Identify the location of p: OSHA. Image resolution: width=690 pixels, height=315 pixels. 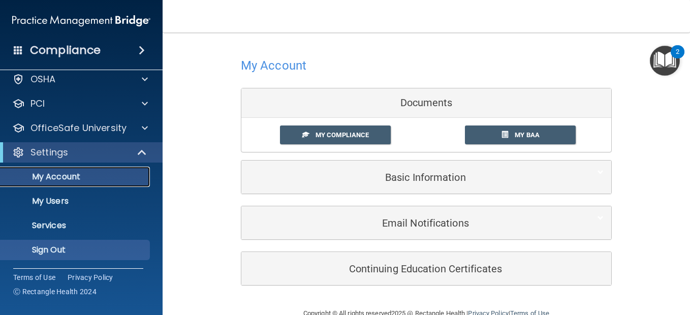
(43, 79).